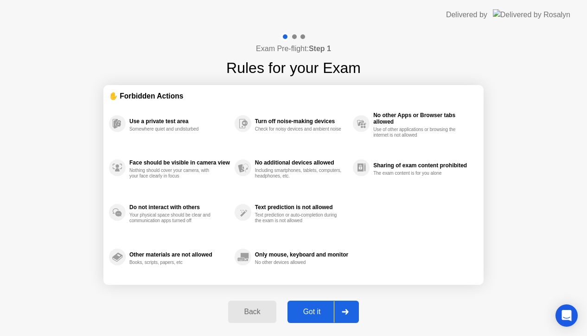 The width and height of the screenshot is (587, 336). What do you see at coordinates (180, 162) in the screenshot?
I see `div: Face should be visible in camera view` at bounding box center [180, 162].